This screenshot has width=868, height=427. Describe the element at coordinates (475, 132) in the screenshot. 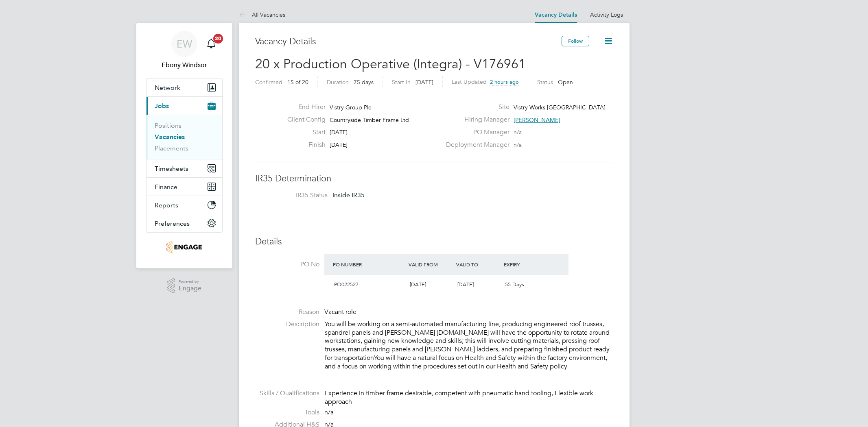

I see `label: PO Manager` at that location.